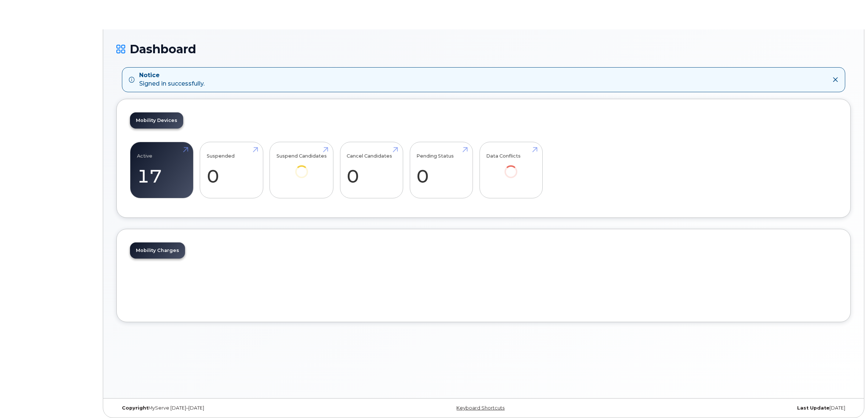  I want to click on h1: Dashboard, so click(484, 49).